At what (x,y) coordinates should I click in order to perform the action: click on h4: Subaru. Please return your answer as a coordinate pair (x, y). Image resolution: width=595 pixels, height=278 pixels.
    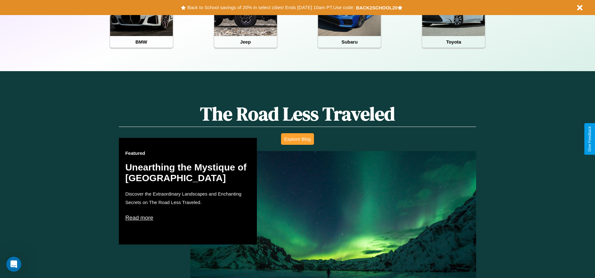
    Looking at the image, I should click on (350, 42).